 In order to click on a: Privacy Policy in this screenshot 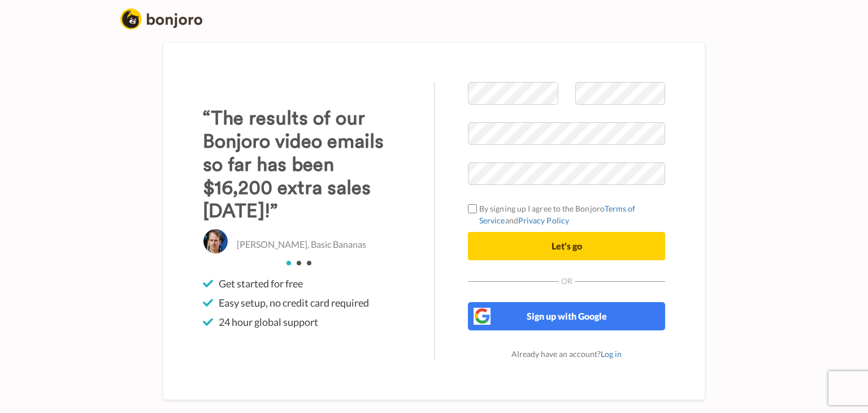, I will do `click(543, 220)`.